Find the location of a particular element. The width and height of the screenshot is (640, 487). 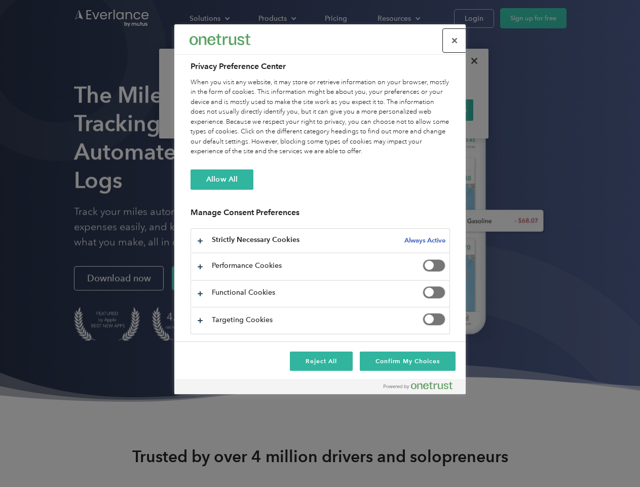

div: When you visit any website, it may store or retrieve information on your browser, mostly in the f... is located at coordinates (320, 117).